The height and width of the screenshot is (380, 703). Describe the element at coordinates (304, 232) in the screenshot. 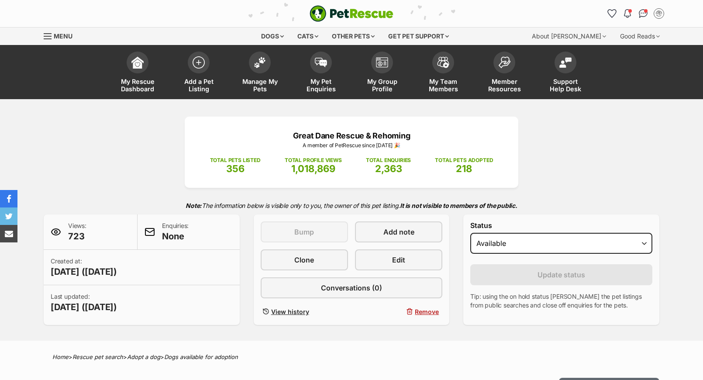

I see `span: Bump` at that location.